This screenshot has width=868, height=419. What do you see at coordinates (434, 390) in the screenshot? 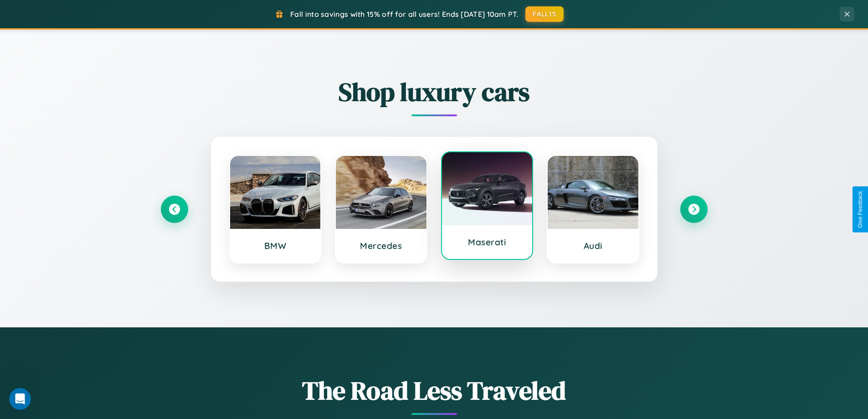
I see `h1: The Road Less Traveled` at bounding box center [434, 390].